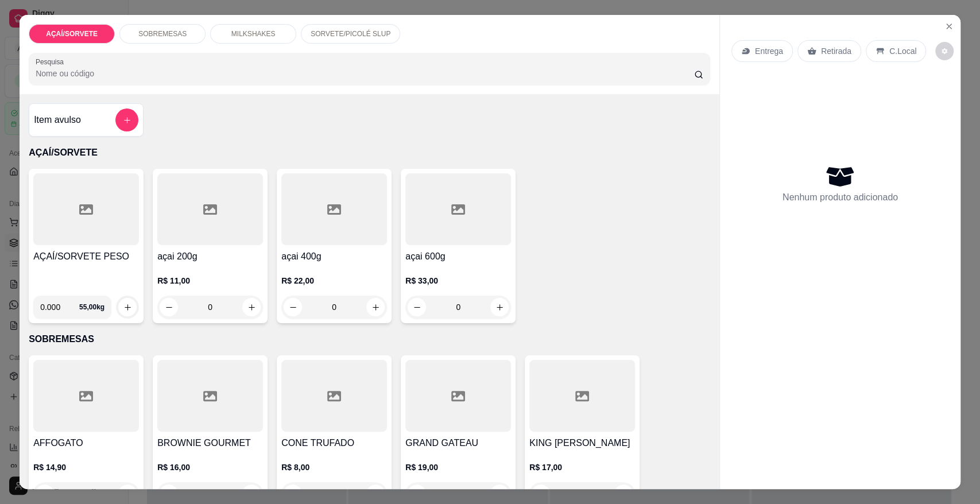 The height and width of the screenshot is (504, 980). Describe the element at coordinates (350, 34) in the screenshot. I see `p: SORVETE/PICOLÉ SLUP` at that location.